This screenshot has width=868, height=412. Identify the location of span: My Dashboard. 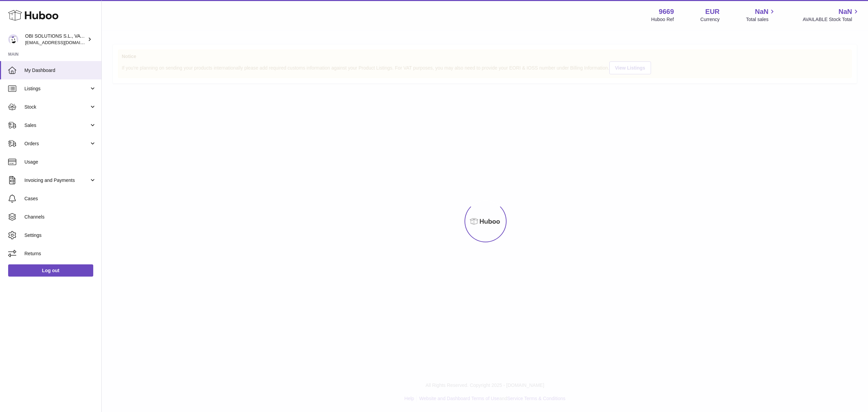
(60, 71).